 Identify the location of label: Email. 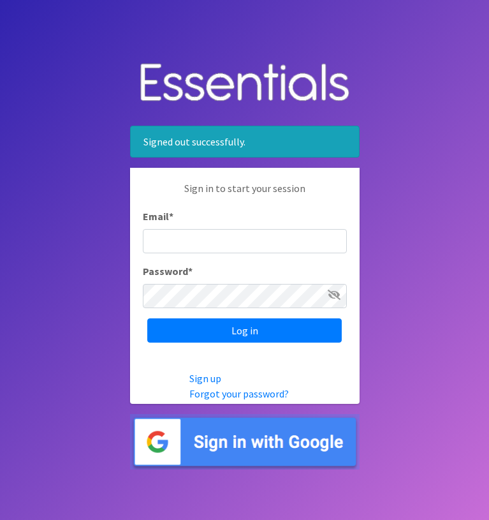
(158, 216).